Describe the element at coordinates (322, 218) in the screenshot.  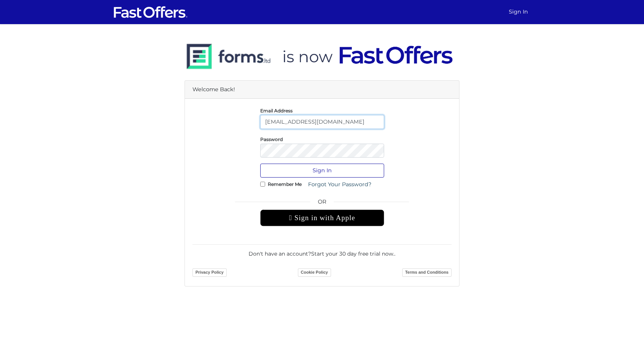
I see `div: Sign in with Apple` at that location.